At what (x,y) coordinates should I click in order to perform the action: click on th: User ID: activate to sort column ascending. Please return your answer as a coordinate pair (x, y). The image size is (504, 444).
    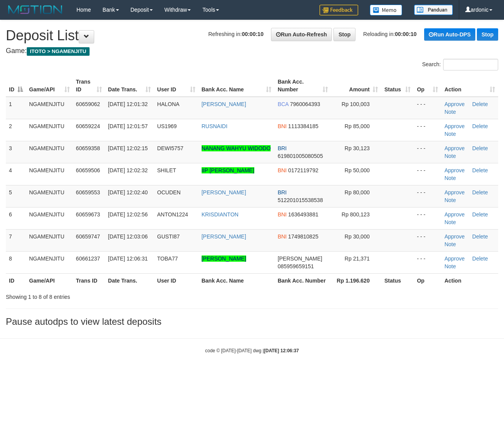
    Looking at the image, I should click on (176, 86).